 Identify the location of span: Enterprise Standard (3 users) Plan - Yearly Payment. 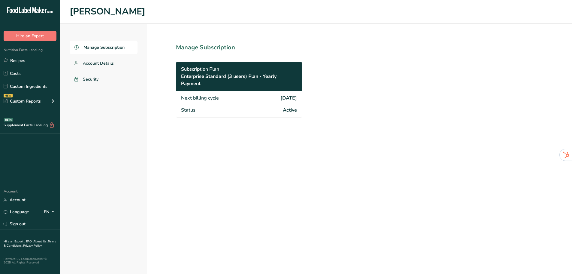
(239, 80).